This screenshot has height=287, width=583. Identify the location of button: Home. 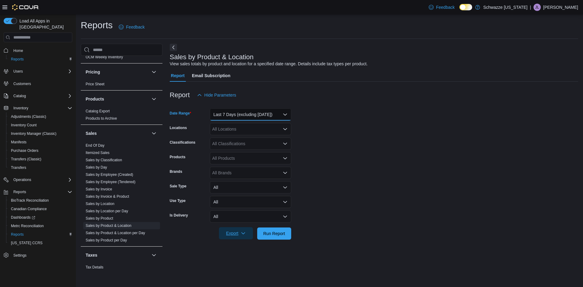
(38, 50).